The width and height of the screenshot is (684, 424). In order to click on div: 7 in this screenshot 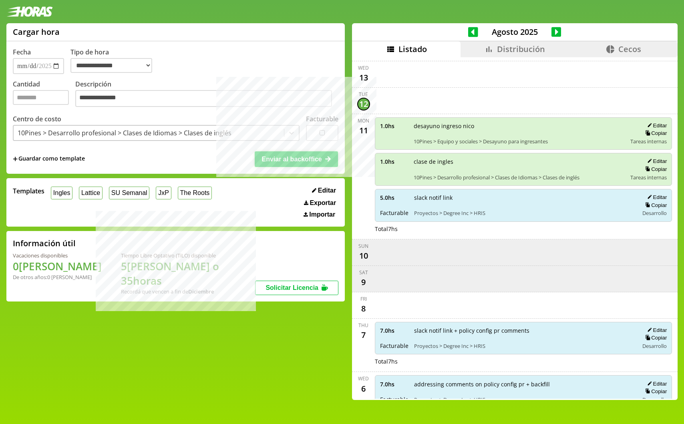, I will do `click(364, 335)`.